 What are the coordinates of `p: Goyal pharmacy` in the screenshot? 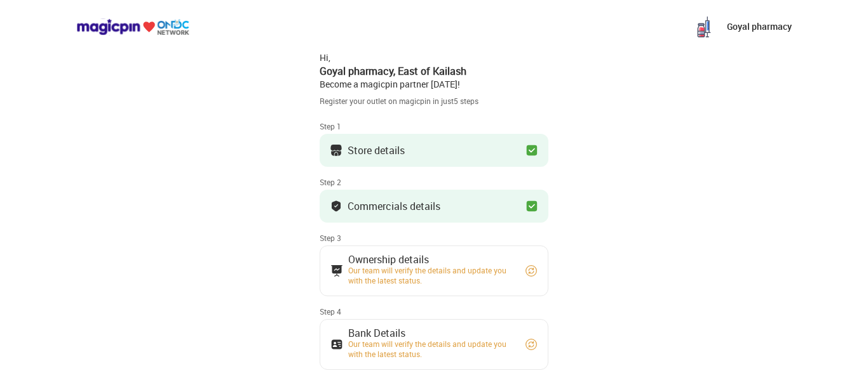 It's located at (760, 27).